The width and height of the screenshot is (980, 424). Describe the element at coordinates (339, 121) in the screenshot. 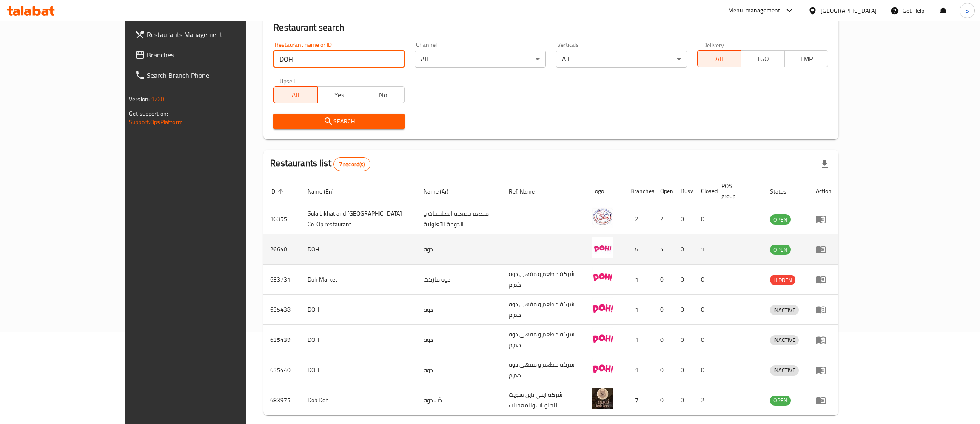

I see `button: Search` at that location.